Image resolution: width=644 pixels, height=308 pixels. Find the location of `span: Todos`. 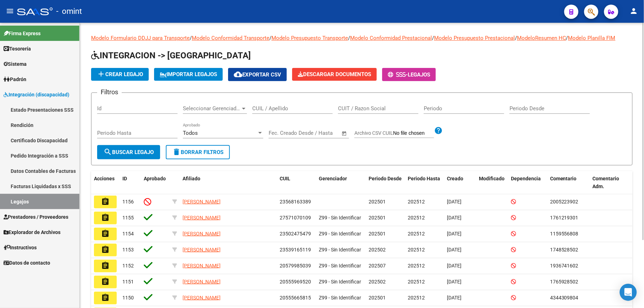

span: Todos is located at coordinates (190, 133).